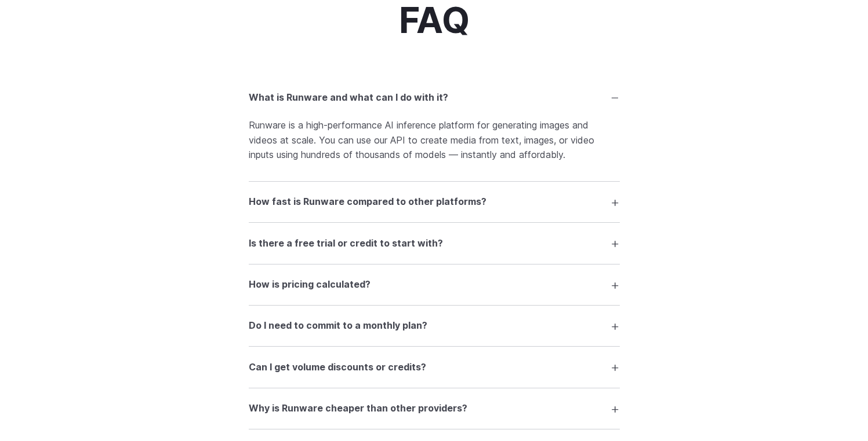 The image size is (868, 441). I want to click on summary: How is pricing calculated?, so click(434, 285).